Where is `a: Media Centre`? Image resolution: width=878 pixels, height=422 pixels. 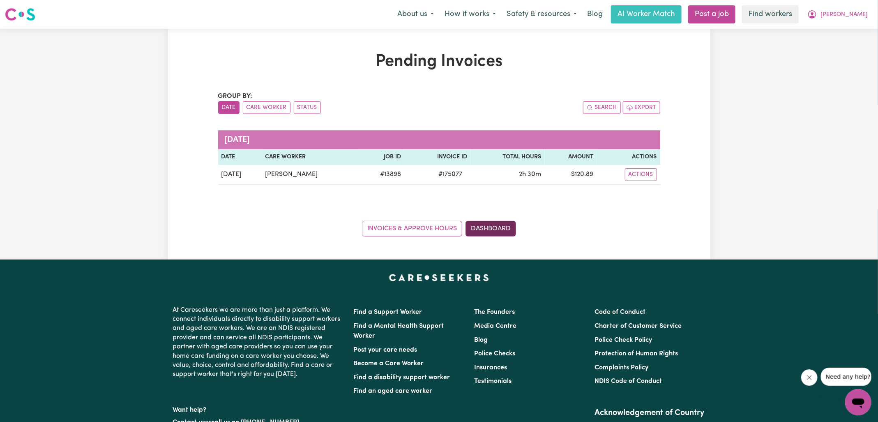
a: Media Centre is located at coordinates (495, 326).